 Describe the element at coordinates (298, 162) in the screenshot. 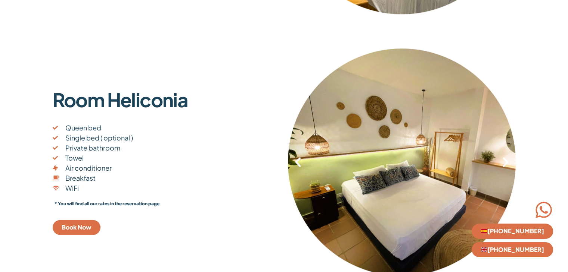

I see `div: Previous slide` at that location.